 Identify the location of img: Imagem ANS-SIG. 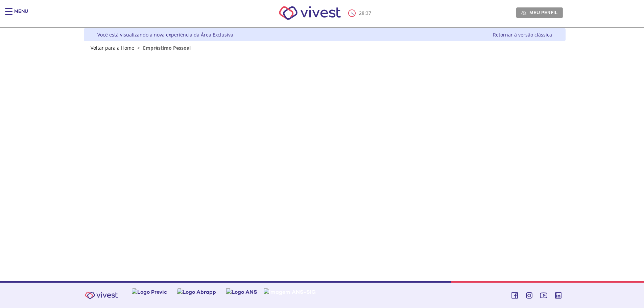
(290, 292).